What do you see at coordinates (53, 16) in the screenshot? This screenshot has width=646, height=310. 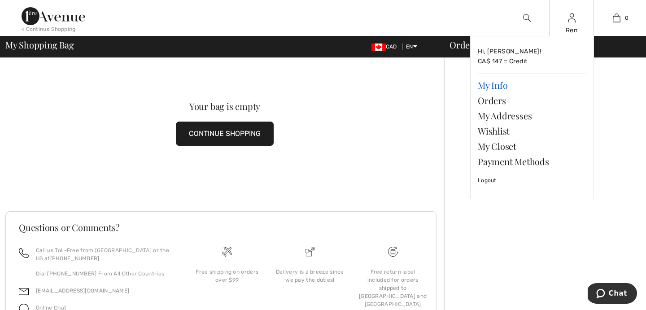 I see `img: 1ère Avenue` at bounding box center [53, 16].